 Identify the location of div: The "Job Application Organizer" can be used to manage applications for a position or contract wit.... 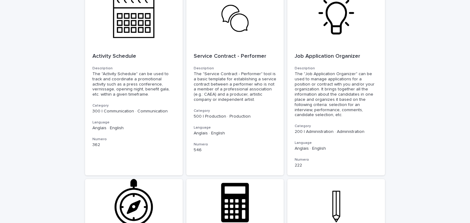
(336, 95).